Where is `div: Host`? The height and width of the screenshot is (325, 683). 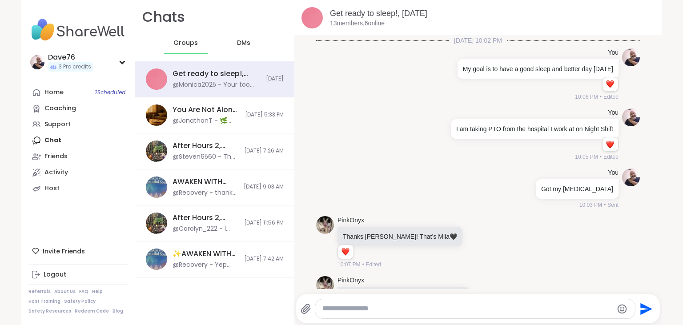 div: Host is located at coordinates (52, 188).